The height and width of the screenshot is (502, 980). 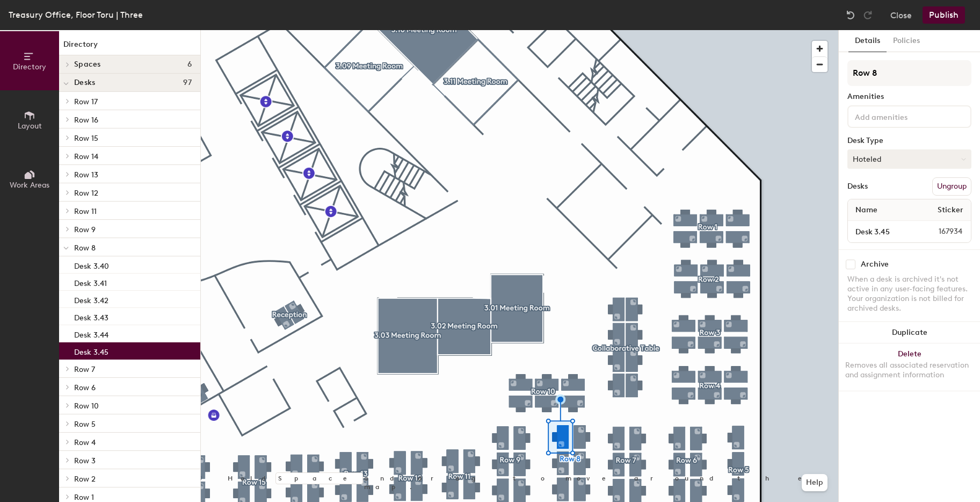 I want to click on p: Desk 3.45, so click(x=91, y=350).